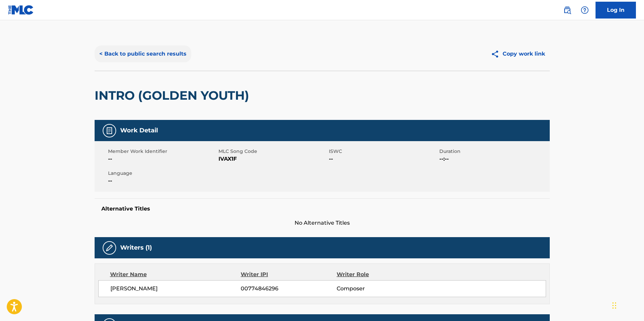  Describe the element at coordinates (614, 305) in the screenshot. I see `div: Drag` at that location.